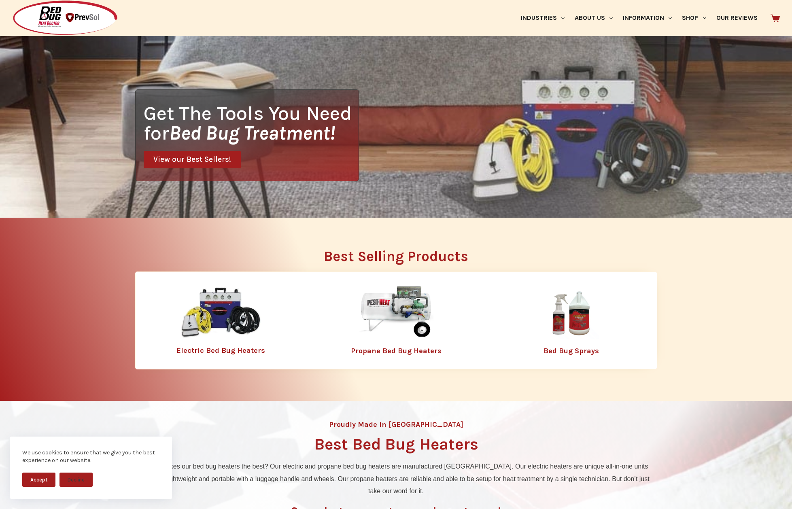  I want to click on i: Bed Bug Treatment!, so click(252, 133).